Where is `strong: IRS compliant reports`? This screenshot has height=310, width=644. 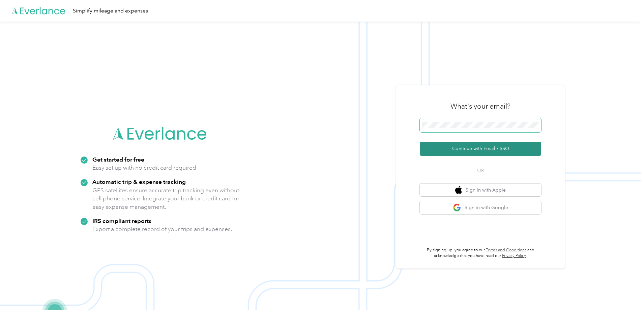
strong: IRS compliant reports is located at coordinates (122, 220).